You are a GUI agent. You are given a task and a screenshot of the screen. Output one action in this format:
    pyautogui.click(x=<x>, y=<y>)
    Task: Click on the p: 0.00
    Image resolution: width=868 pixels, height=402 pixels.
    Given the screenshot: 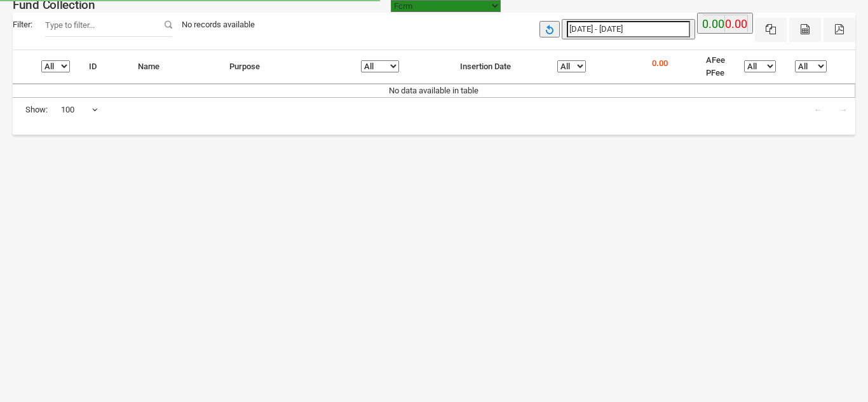 What is the action you would take?
    pyautogui.click(x=659, y=64)
    